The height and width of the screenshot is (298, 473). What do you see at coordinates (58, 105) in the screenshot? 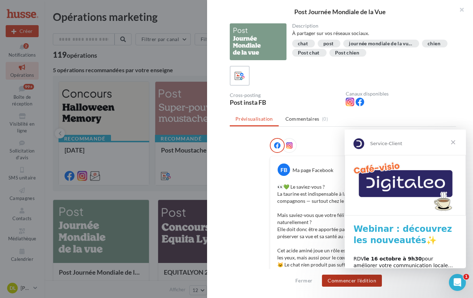
I see `b: Webinar : découvrez les nouveautés✨` at bounding box center [58, 105].